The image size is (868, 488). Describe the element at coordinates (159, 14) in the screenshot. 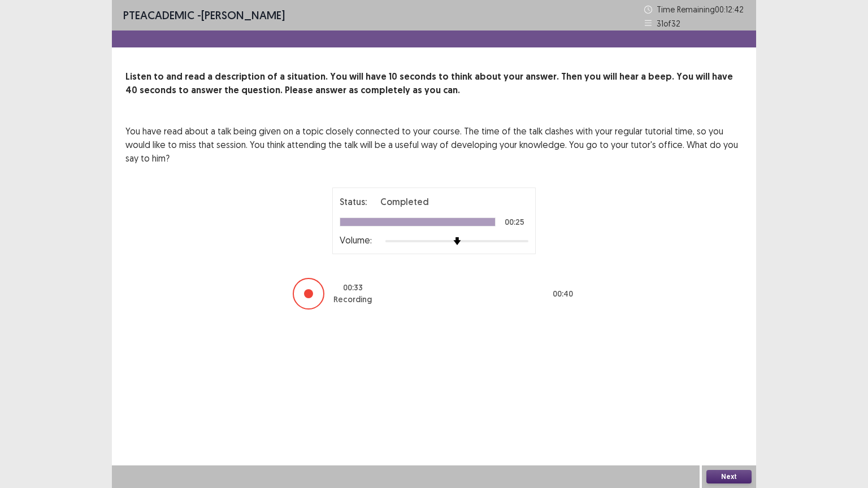

I see `span: PTE academic` at that location.